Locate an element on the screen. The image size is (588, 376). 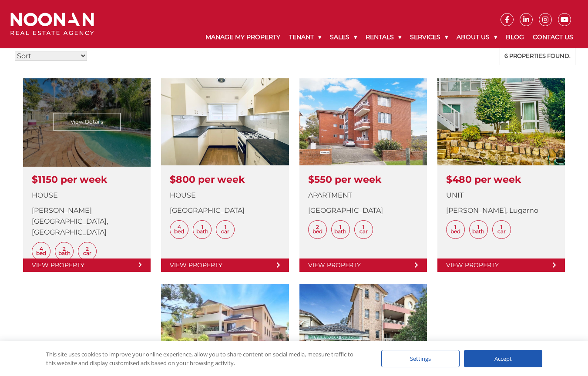
div: Accept is located at coordinates (503, 358).